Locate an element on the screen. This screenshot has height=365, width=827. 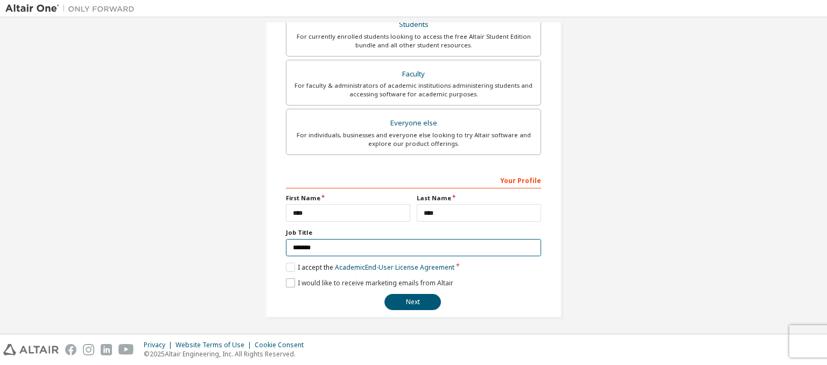
label: I would like to receive marketing emails from Altair is located at coordinates (369, 283).